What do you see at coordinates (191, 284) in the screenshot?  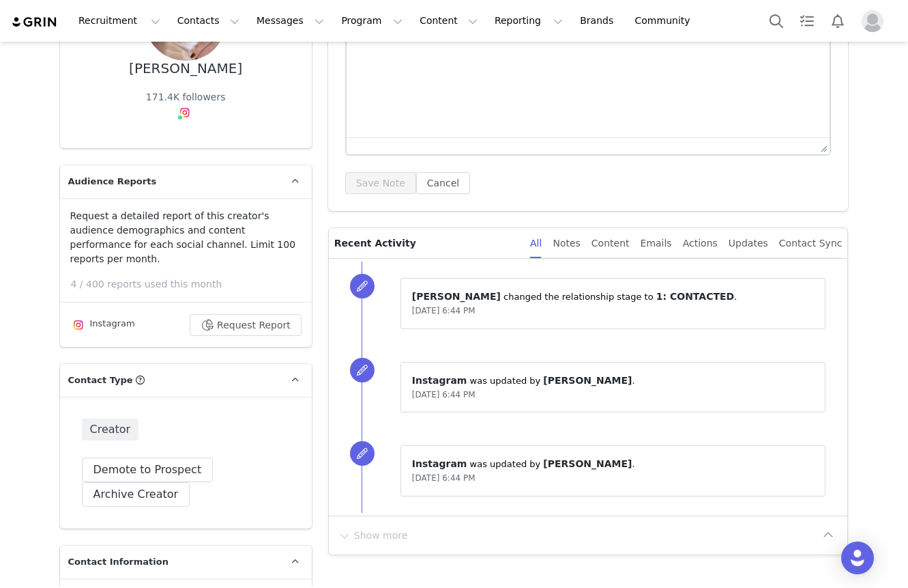 I see `p: 4 / 400 reports used this month` at bounding box center [191, 284].